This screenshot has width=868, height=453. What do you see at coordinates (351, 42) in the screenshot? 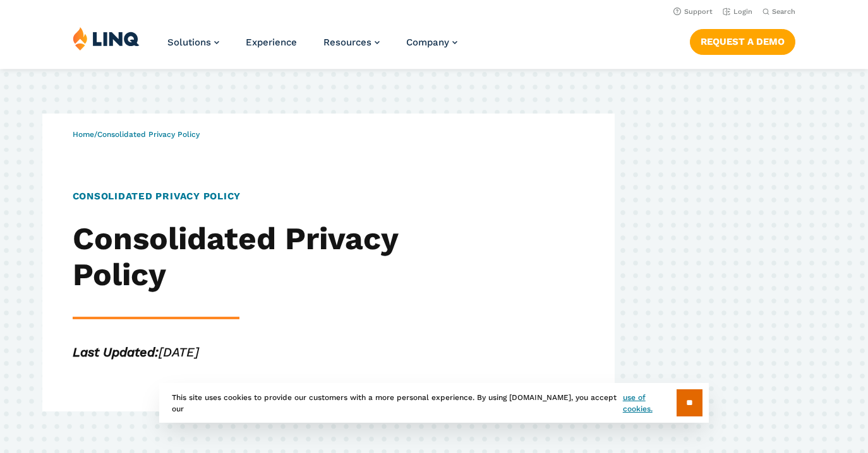
I see `a: Resources` at bounding box center [351, 42].